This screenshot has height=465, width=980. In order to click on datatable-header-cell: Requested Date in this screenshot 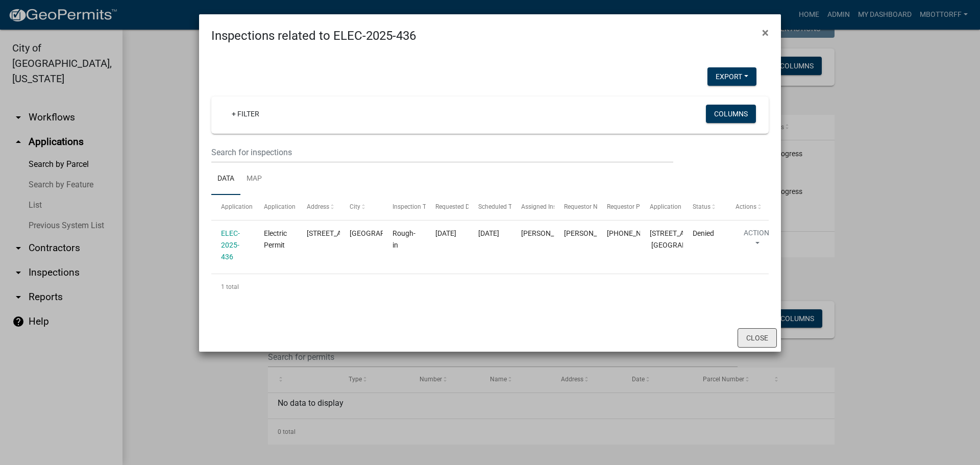, I will do `click(447, 207)`.